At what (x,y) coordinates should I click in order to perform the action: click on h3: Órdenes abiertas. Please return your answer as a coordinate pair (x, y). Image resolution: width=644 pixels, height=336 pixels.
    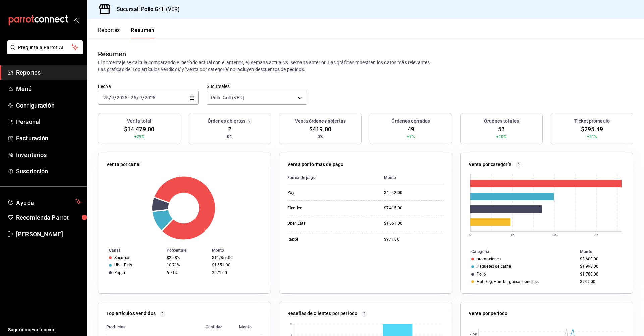
    Looking at the image, I should click on (227, 121).